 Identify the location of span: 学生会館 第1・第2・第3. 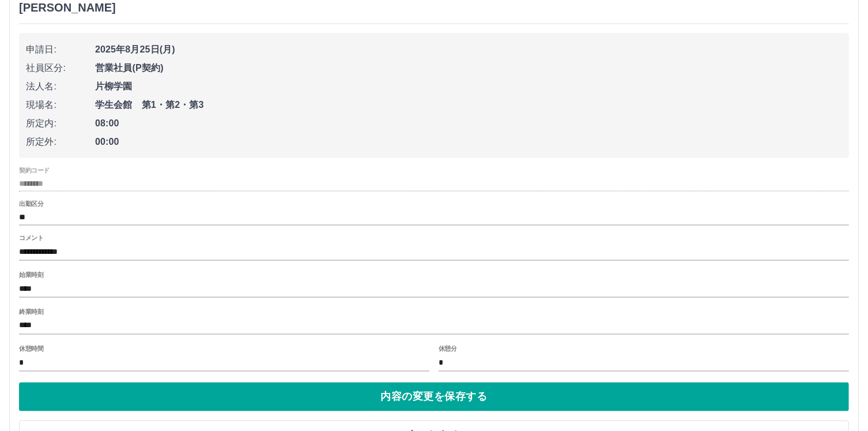
(469, 105).